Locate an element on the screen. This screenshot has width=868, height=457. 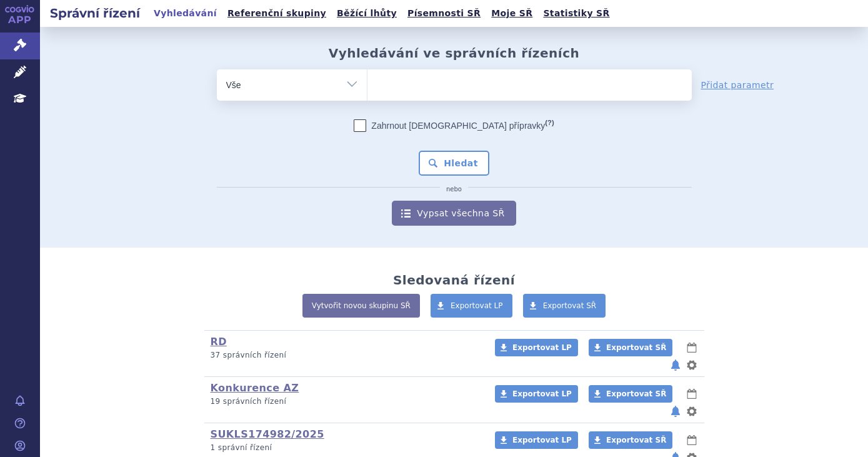
button: Hledat is located at coordinates (454, 163).